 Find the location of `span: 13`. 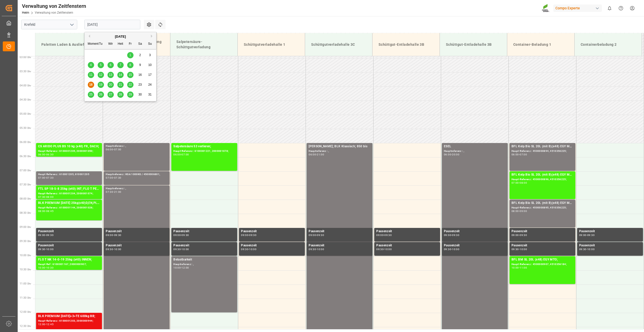

span: 13 is located at coordinates (110, 75).